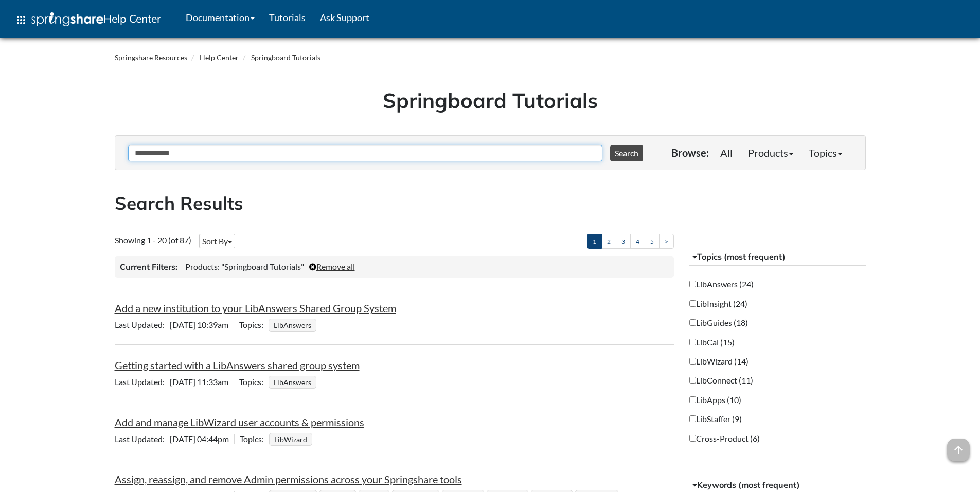 The width and height of the screenshot is (980, 492). Describe the element at coordinates (148, 267) in the screenshot. I see `h3: Current Filters` at that location.